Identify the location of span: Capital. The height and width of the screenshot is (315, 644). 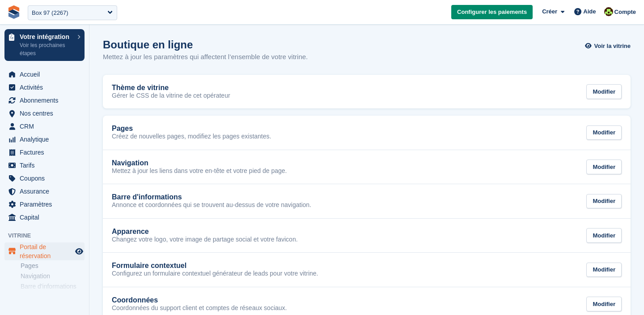
(47, 217).